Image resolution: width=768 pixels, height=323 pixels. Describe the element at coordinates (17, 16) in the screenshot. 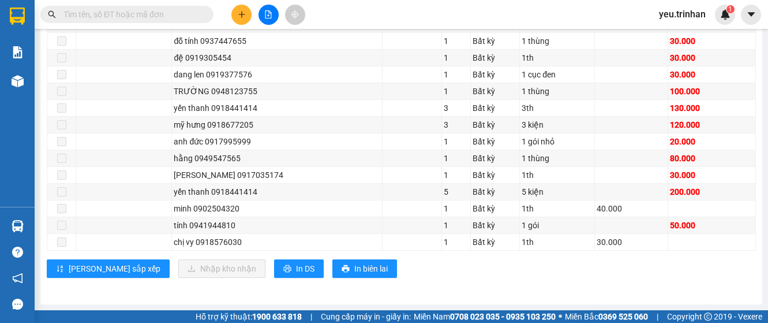

I see `img: logo-vxr` at that location.